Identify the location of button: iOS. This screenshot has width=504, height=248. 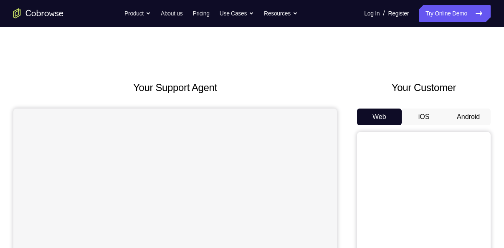
(424, 117).